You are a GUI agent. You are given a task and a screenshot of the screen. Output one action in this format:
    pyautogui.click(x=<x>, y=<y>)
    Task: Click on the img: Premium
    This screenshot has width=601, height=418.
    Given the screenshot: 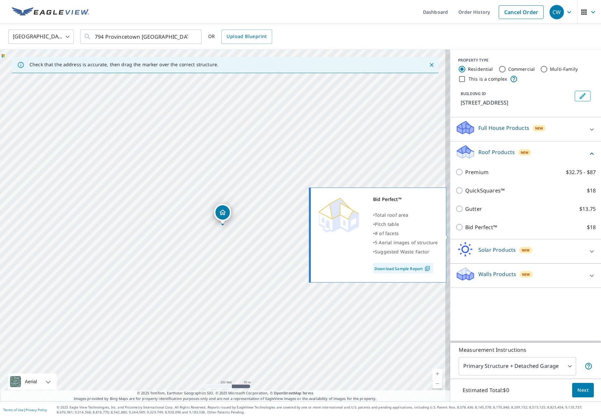 What is the action you would take?
    pyautogui.click(x=339, y=215)
    